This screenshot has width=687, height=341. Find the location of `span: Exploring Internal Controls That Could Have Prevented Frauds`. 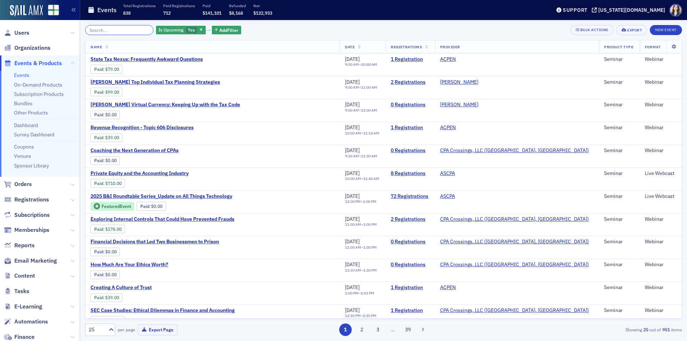

span: Exploring Internal Controls That Could Have Prevented Frauds is located at coordinates (162, 219).